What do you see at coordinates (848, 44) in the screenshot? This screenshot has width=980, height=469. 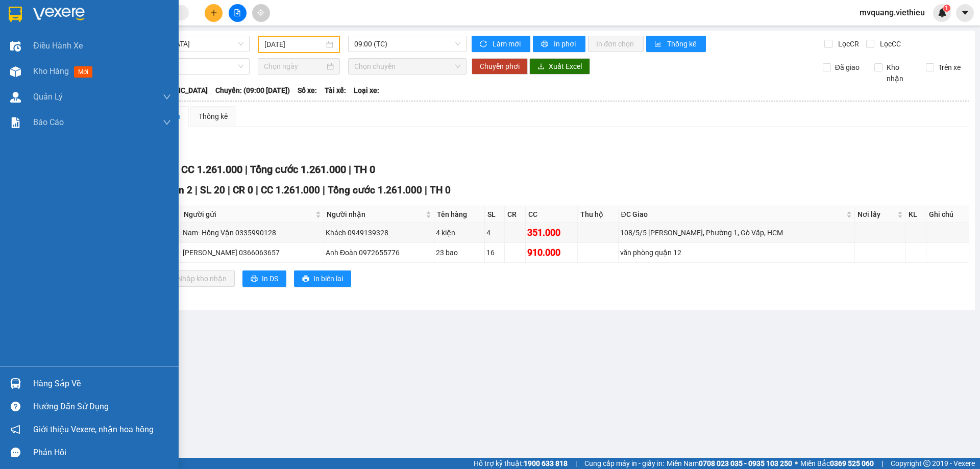 I see `span: Lọc CR` at bounding box center [848, 44].